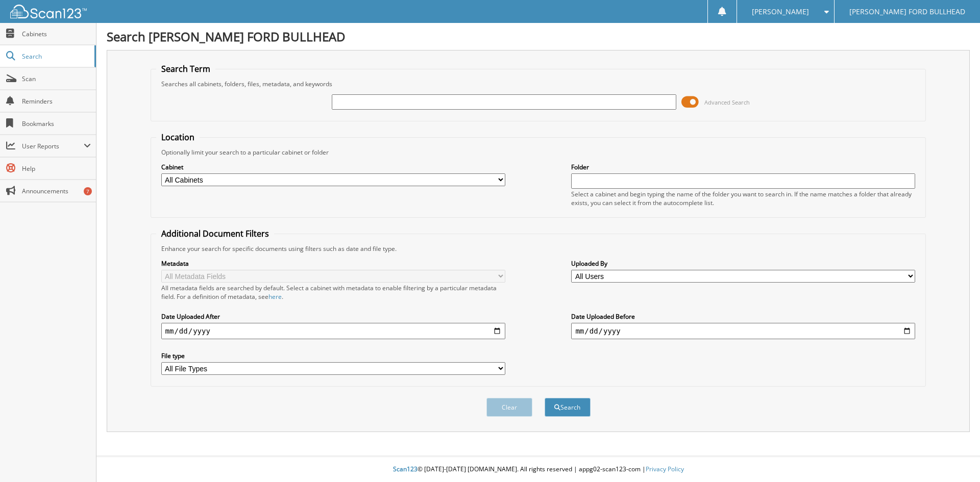 The width and height of the screenshot is (980, 482). Describe the element at coordinates (56, 191) in the screenshot. I see `span: Announcements` at that location.